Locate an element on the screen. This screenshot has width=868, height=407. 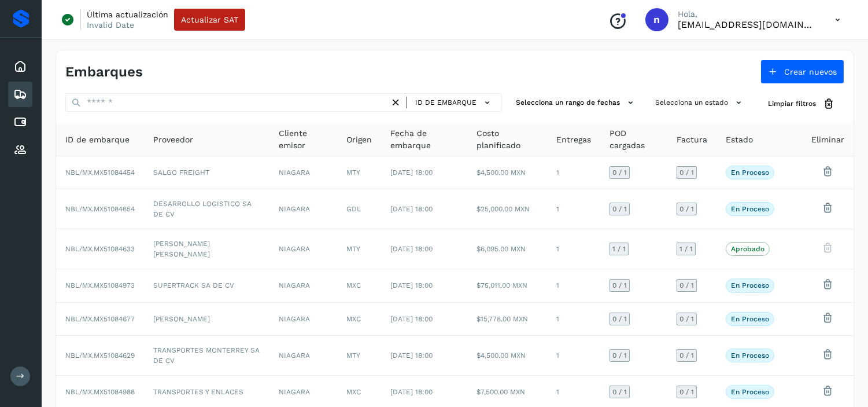
span: NBL/MX.MX51084633 is located at coordinates (100, 249).